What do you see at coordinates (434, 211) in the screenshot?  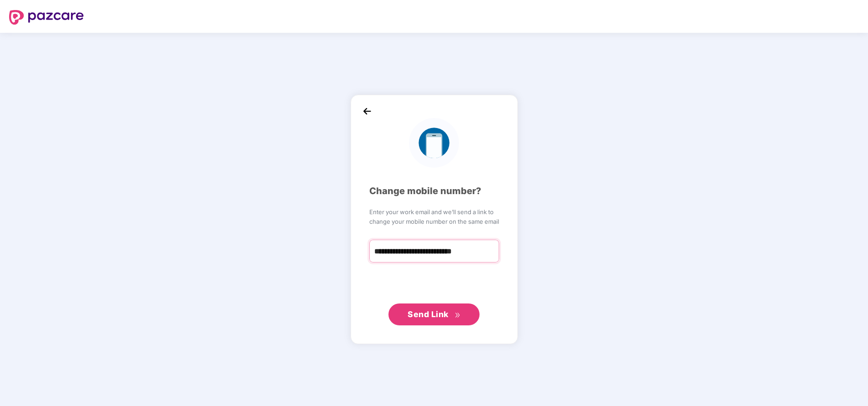 I see `span: Enter your work email and we’ll send a link to` at bounding box center [434, 211].